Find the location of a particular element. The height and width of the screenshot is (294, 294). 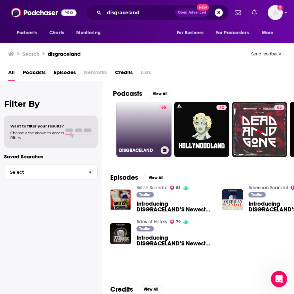

a: British Scandal is located at coordinates (152, 188).